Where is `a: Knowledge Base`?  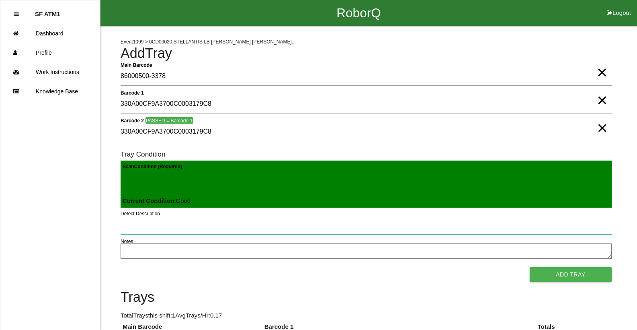 a: Knowledge Base is located at coordinates (50, 91).